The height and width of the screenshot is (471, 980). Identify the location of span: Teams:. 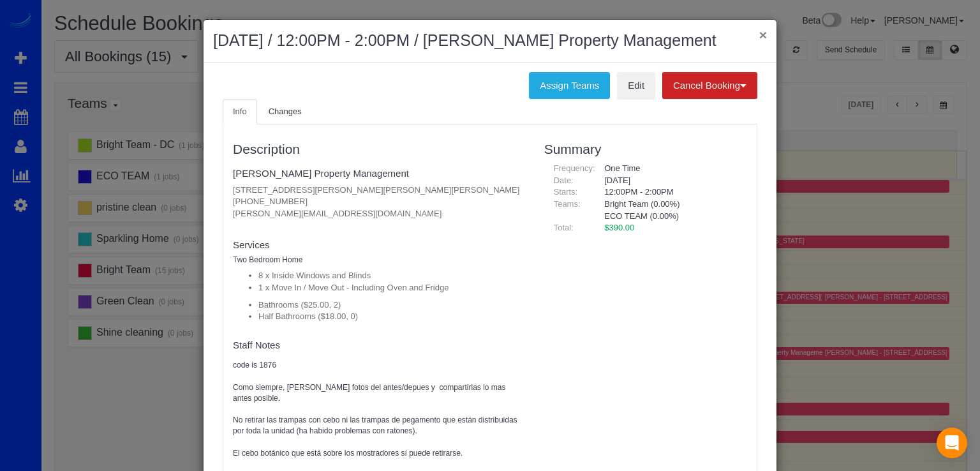
(567, 203).